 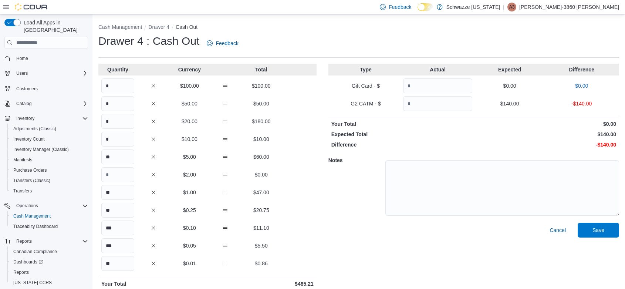 I want to click on p: $2.00, so click(x=189, y=174).